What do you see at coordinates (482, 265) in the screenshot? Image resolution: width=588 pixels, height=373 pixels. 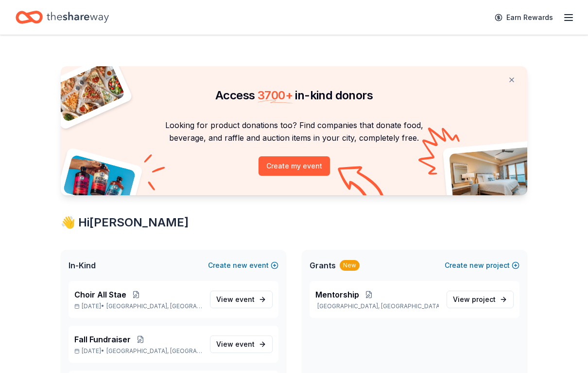 I see `button: Createnewproject` at bounding box center [482, 265].